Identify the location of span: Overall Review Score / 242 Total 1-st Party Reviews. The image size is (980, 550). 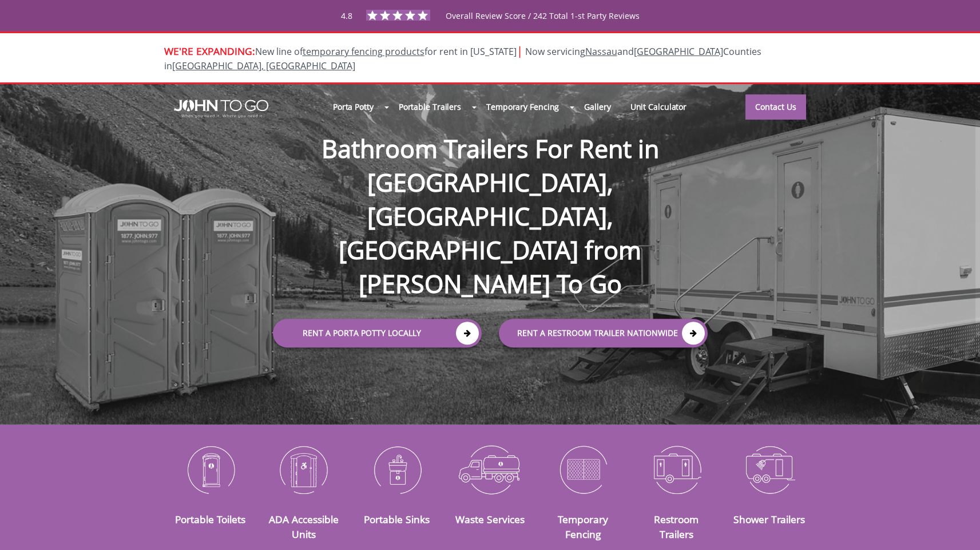
(542, 27).